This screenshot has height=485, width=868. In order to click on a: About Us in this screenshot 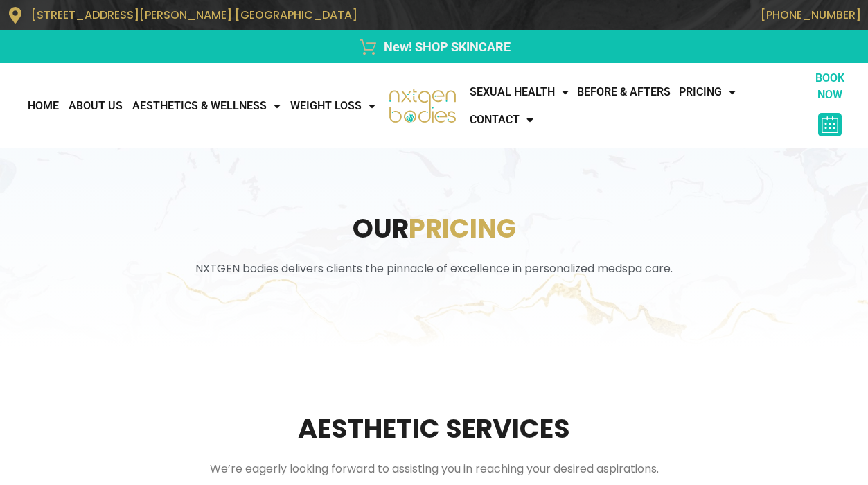, I will do `click(95, 106)`.